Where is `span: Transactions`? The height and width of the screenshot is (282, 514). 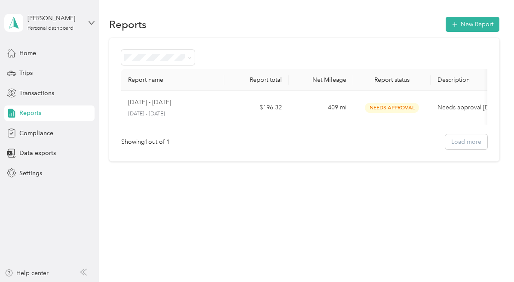
span: Transactions is located at coordinates (37, 93).